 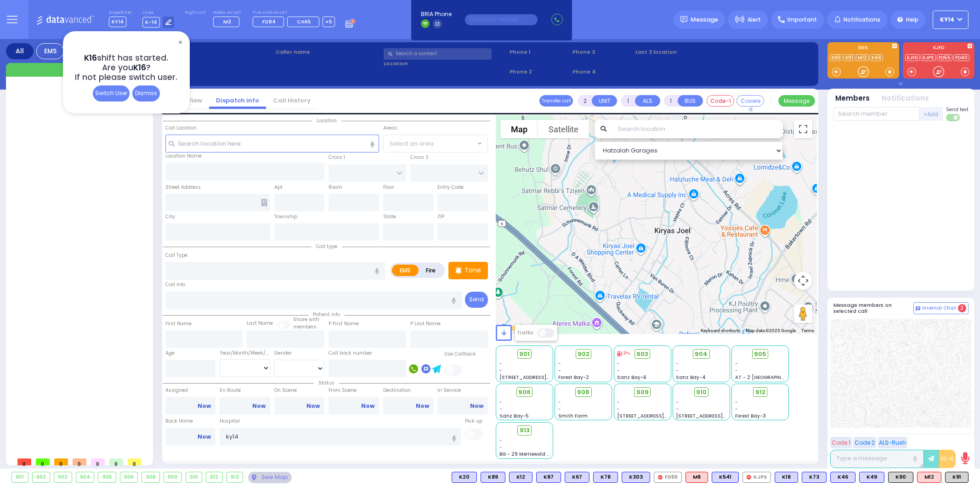 What do you see at coordinates (556, 101) in the screenshot?
I see `button: Transfer call` at bounding box center [556, 101].